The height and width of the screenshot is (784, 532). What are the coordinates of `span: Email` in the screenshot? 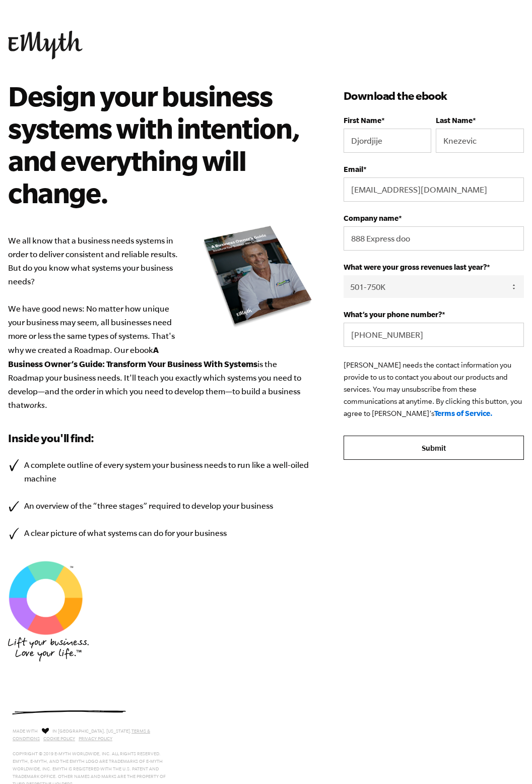 It's located at (353, 169).